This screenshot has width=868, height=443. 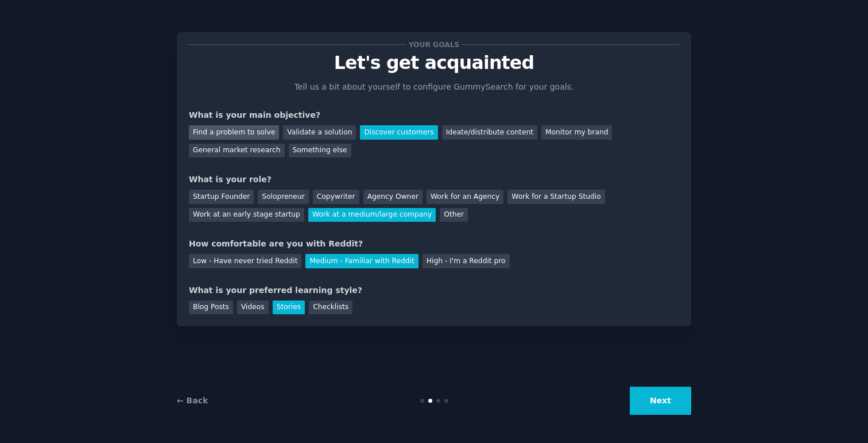 I want to click on button: Next, so click(x=660, y=400).